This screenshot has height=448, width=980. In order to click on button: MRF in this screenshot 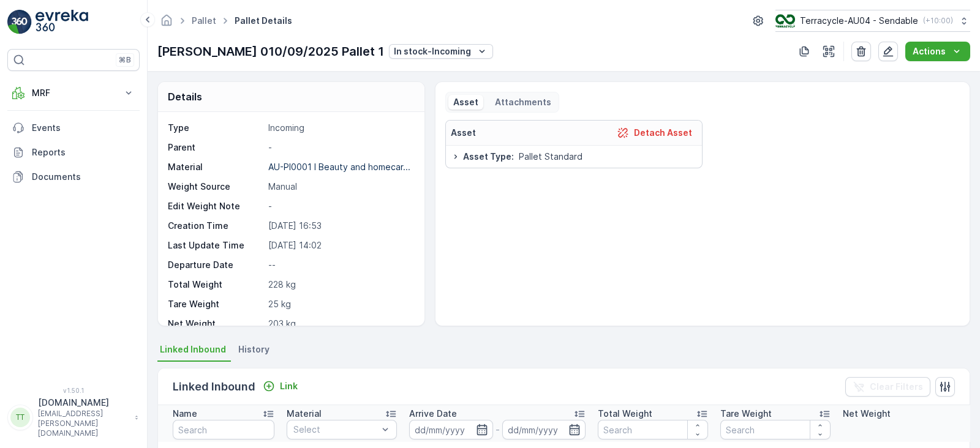, I will do `click(74, 93)`.